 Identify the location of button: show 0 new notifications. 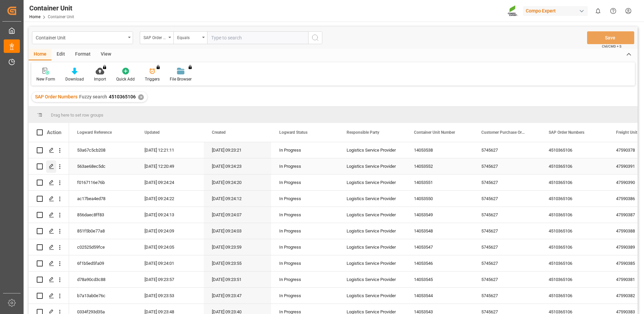
(598, 11).